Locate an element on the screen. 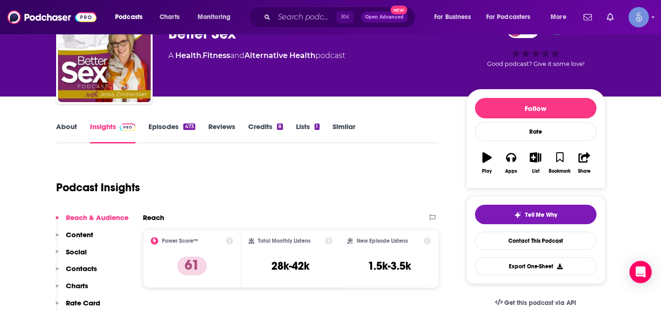 The height and width of the screenshot is (311, 661). span: ⌘ K is located at coordinates (344, 17).